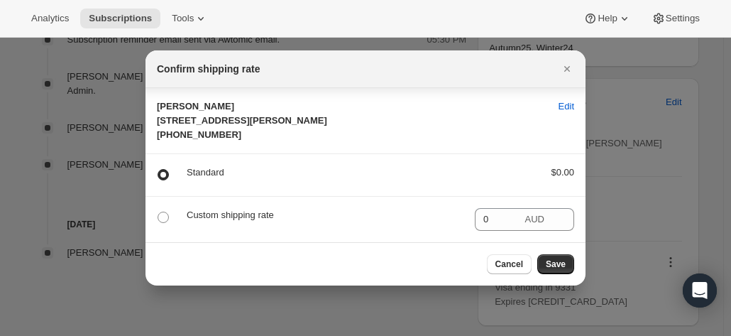 This screenshot has width=731, height=336. I want to click on button: Edit, so click(566, 106).